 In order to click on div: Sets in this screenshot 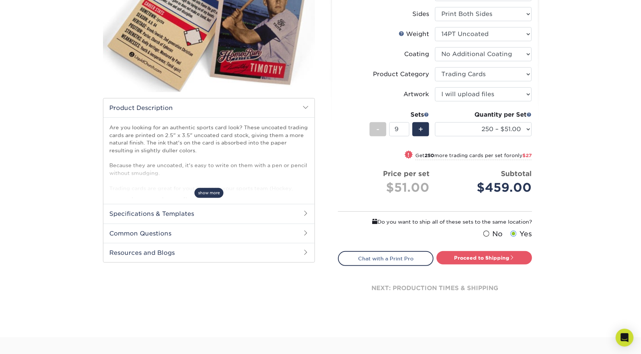, I will do `click(399, 115)`.